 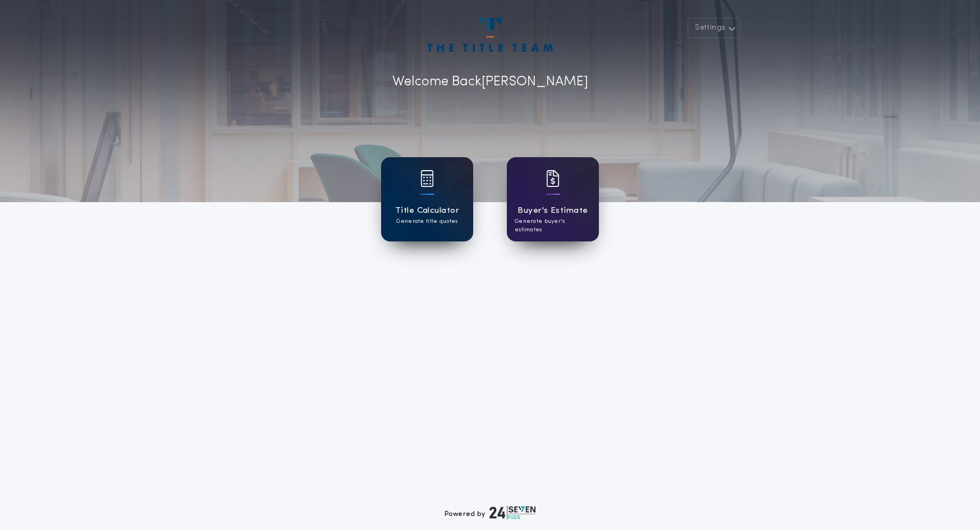 What do you see at coordinates (714, 28) in the screenshot?
I see `button: Settings` at bounding box center [714, 28].